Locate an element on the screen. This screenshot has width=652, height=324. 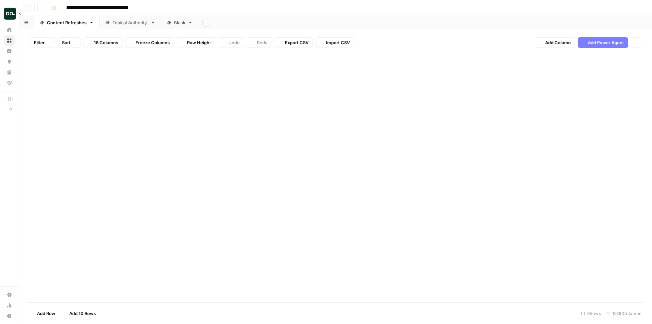
img: Nick's Workspace Logo is located at coordinates (10, 14).